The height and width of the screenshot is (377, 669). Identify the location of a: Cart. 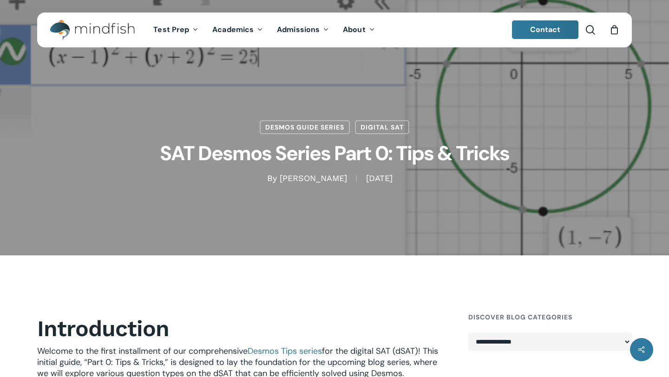
(614, 30).